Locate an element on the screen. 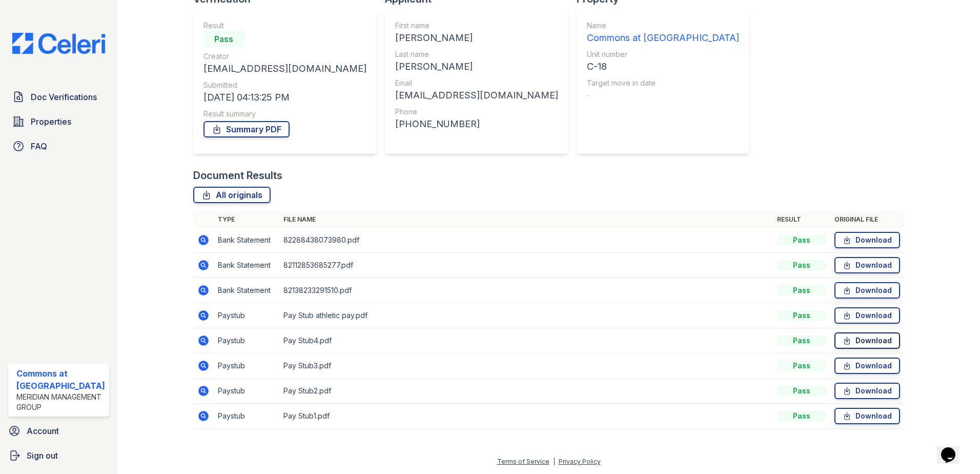  span: Properties is located at coordinates (51, 121).